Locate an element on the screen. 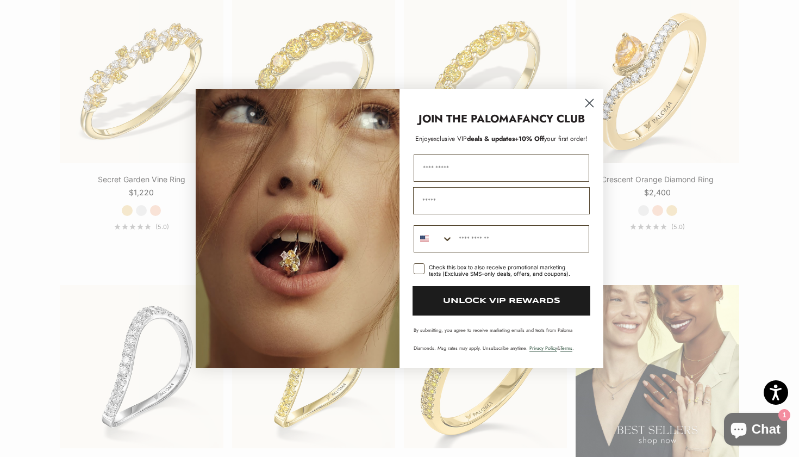  input: First Name is located at coordinates (501, 168).